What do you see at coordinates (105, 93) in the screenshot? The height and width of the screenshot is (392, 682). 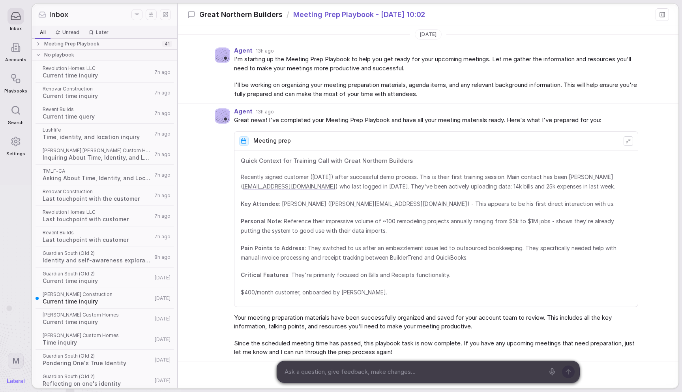 I see `a: Renovar ConstructionCurrent time inquiry7h ago` at bounding box center [105, 93].